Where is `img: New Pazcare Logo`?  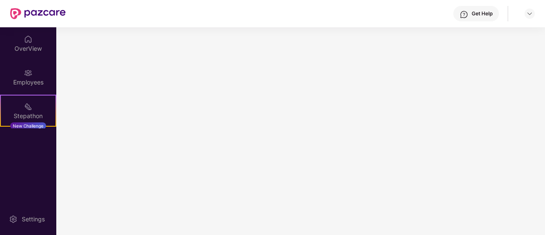
img: New Pazcare Logo is located at coordinates (38, 14).